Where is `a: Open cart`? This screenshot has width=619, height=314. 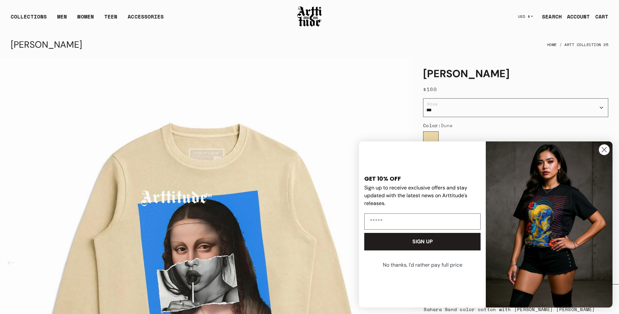
a: Open cart is located at coordinates (599, 17).